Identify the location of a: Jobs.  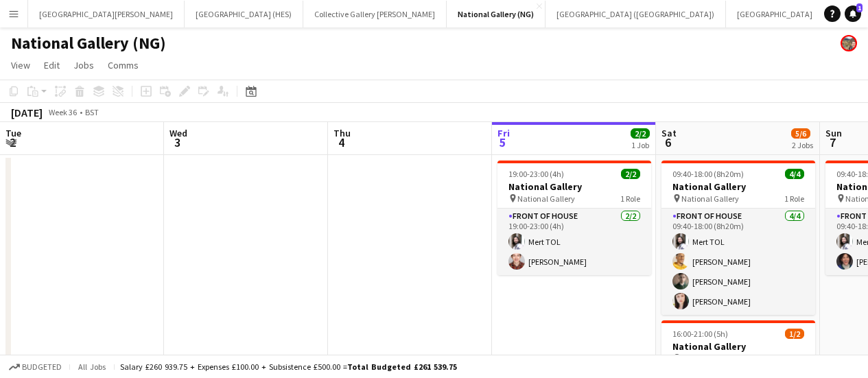
(83, 65).